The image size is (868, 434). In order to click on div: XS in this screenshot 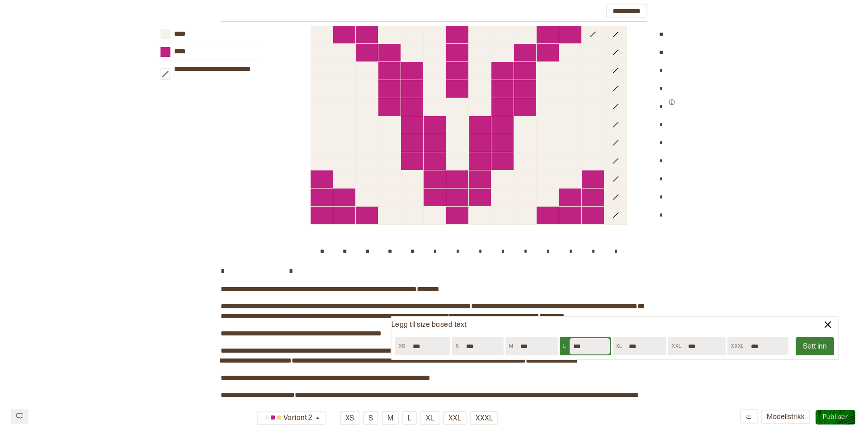, I will do `click(402, 347)`.